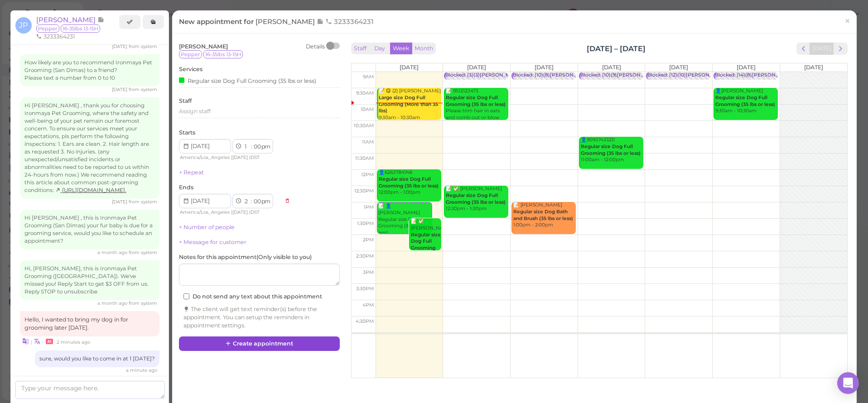  I want to click on label: Starts, so click(187, 133).